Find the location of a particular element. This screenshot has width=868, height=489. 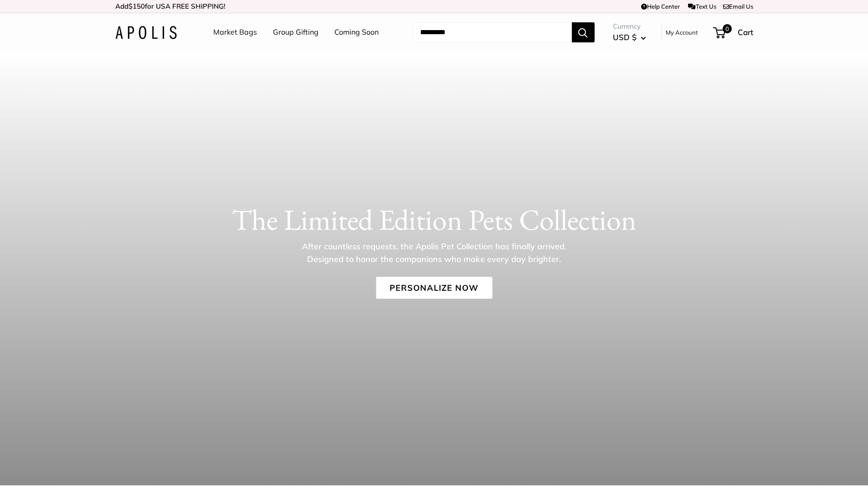

a: Group Gifting is located at coordinates (296, 33).